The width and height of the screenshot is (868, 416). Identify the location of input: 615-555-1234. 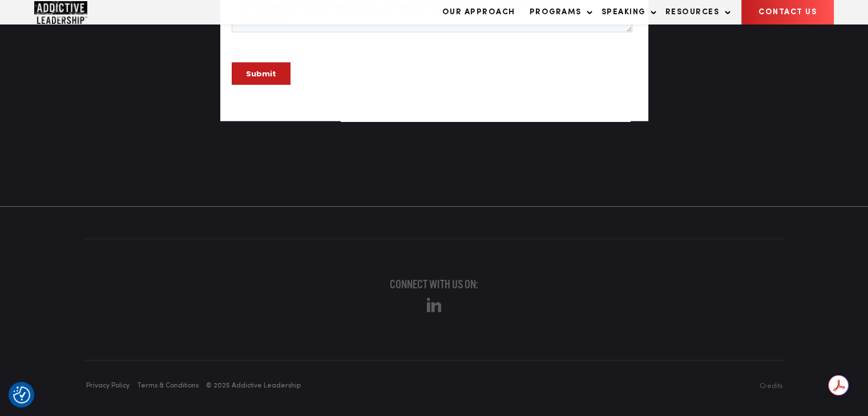
(301, 72).